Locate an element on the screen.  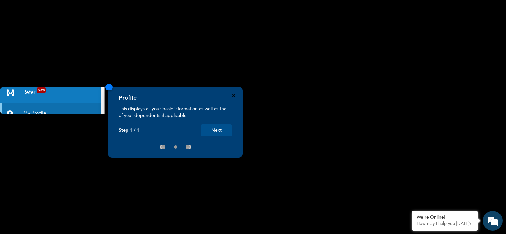
span: 1 is located at coordinates (109, 87).